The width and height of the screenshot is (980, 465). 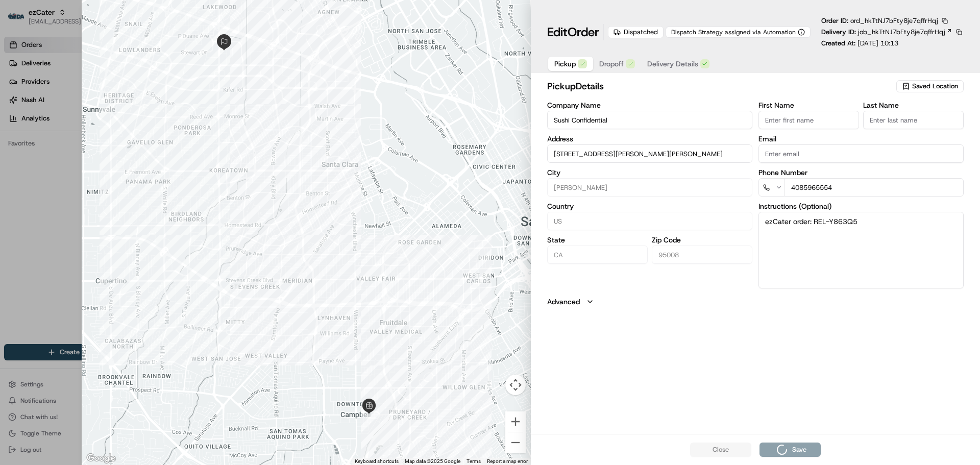 I want to click on a: Powered byPylon, so click(x=97, y=177).